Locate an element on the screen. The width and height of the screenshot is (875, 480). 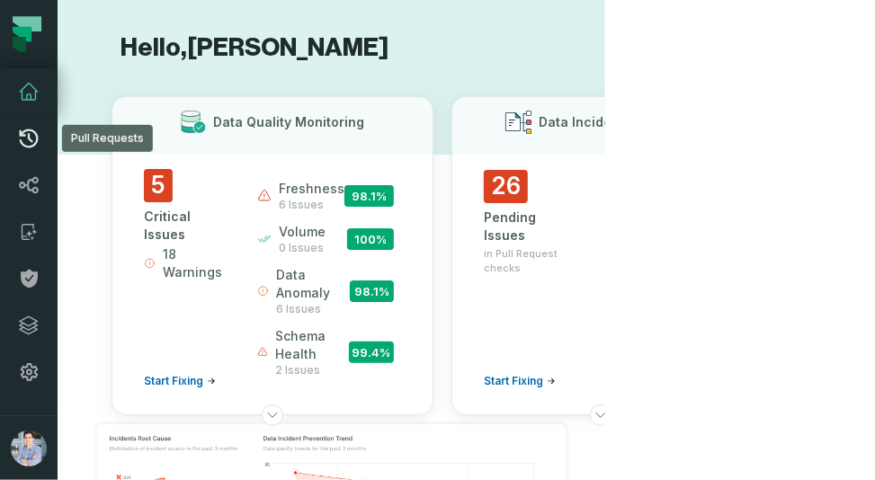
span: schema health is located at coordinates (312, 345).